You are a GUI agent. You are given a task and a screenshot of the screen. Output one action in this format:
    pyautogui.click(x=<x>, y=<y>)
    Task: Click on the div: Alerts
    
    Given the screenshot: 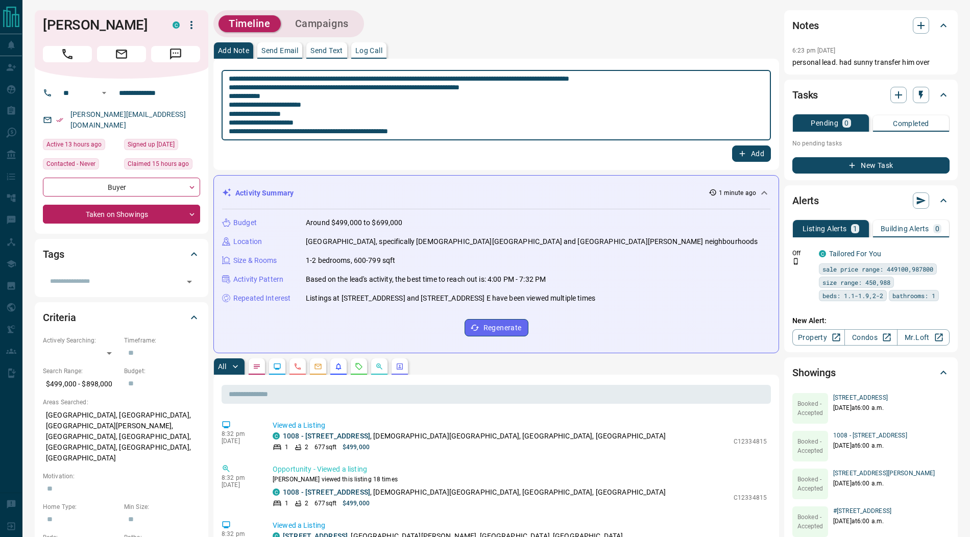 What is the action you would take?
    pyautogui.click(x=871, y=201)
    